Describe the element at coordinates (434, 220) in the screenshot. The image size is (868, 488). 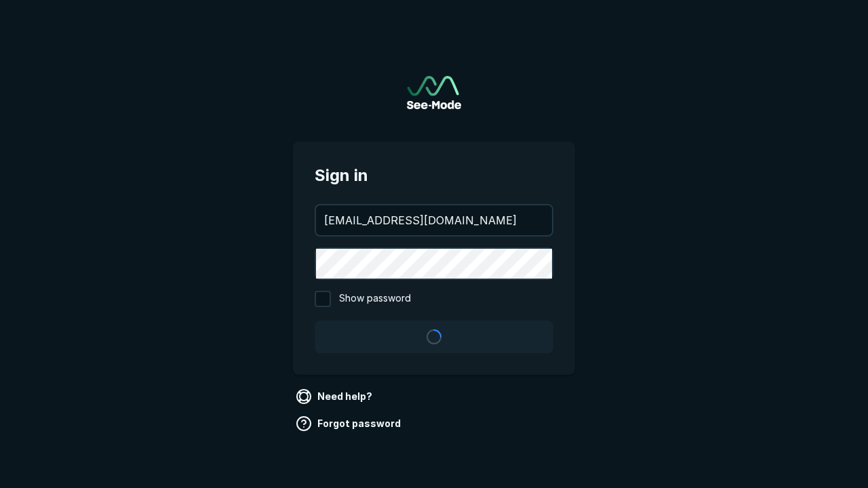
I see `input: your@email.com` at that location.